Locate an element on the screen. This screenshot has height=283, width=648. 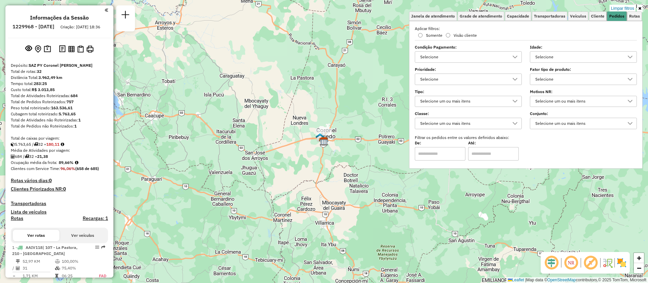
img: Fluxo de ruas is located at coordinates (608, 263).